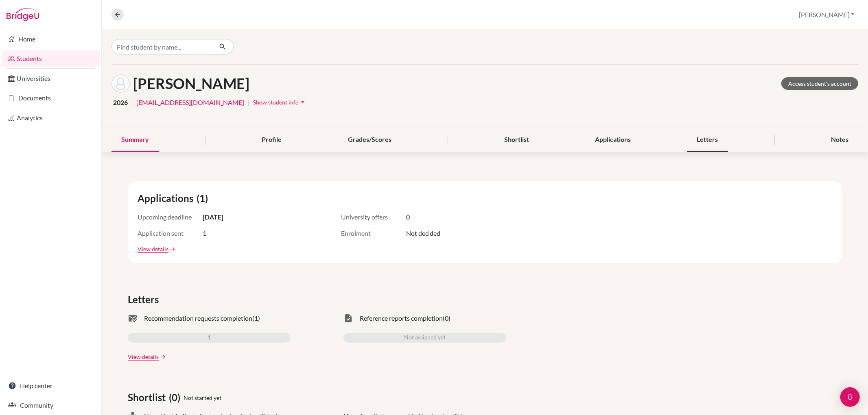  Describe the element at coordinates (613, 140) in the screenshot. I see `div: Applications` at that location.